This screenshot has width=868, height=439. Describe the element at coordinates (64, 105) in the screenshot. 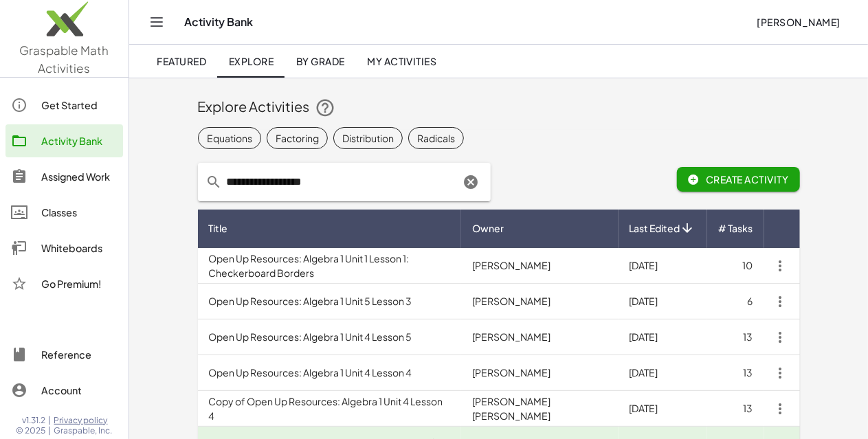

I see `a: Get Started` at that location.